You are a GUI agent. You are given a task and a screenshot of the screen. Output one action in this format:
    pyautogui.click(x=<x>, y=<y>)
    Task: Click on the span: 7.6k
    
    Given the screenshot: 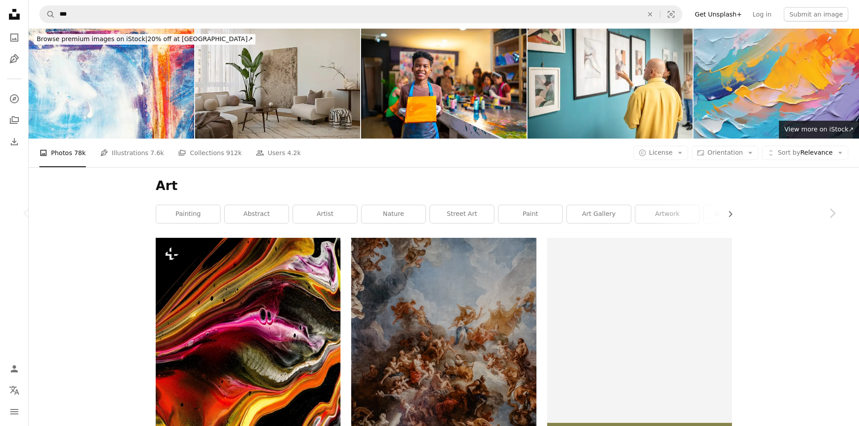 What is the action you would take?
    pyautogui.click(x=157, y=153)
    